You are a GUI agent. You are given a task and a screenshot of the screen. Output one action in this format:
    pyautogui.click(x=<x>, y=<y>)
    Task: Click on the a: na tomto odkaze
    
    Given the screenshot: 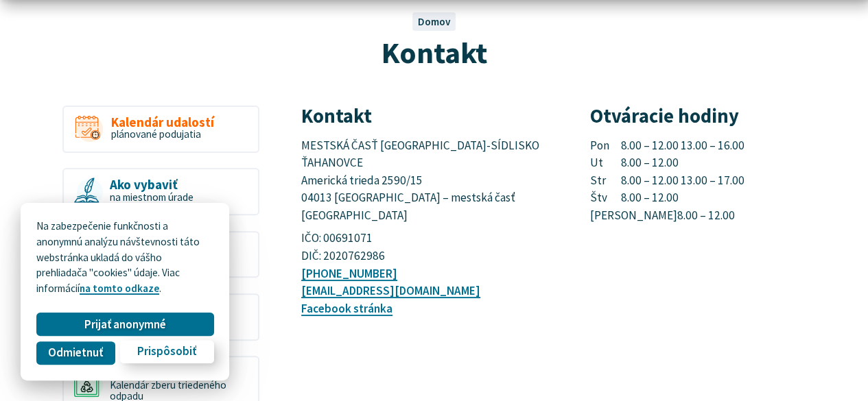 What is the action you would take?
    pyautogui.click(x=120, y=288)
    